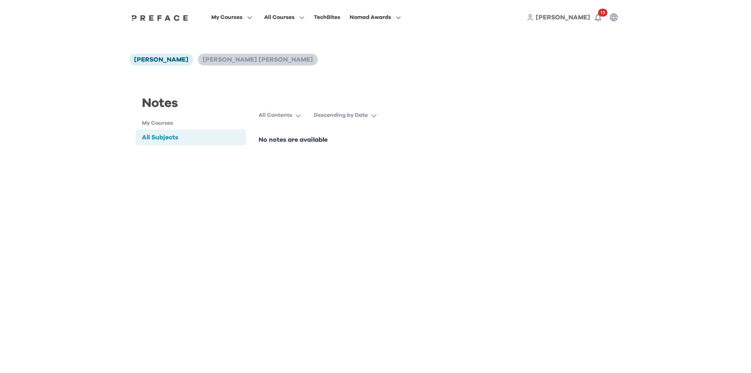  What do you see at coordinates (603, 13) in the screenshot?
I see `span: 13` at bounding box center [603, 13].